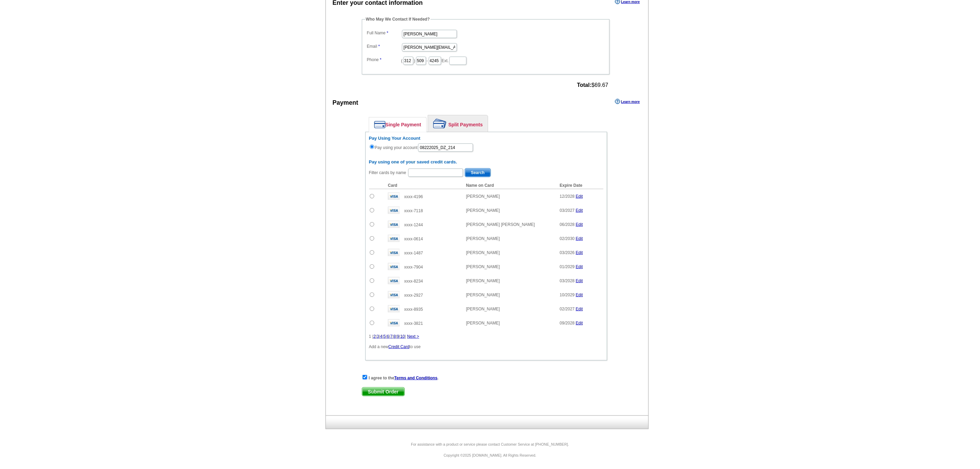  I want to click on h6: Pay using one of your saved credit cards., so click(486, 162).